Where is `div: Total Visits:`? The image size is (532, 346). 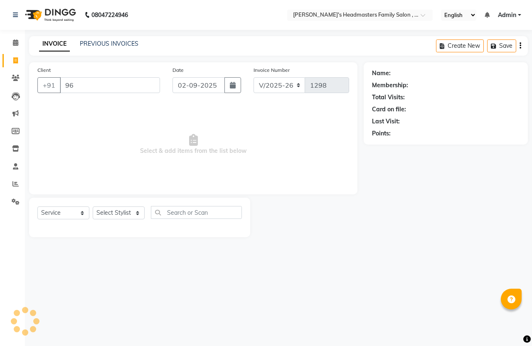 div: Total Visits: is located at coordinates (388, 97).